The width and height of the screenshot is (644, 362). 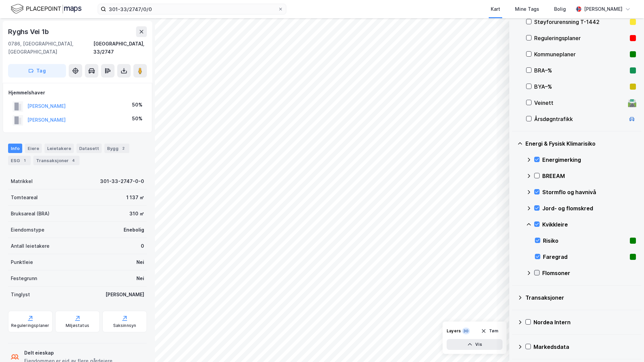 I want to click on div: Hjemmelshaver, so click(x=78, y=92).